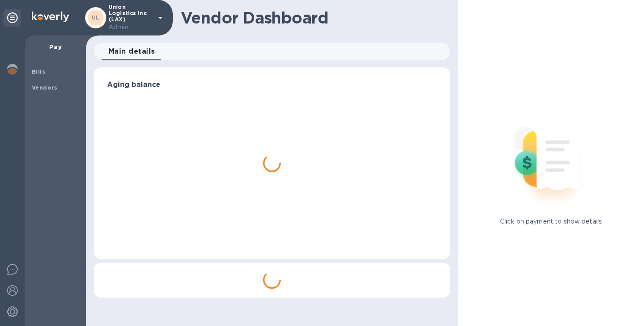 The width and height of the screenshot is (644, 326). I want to click on span: Main details, so click(132, 52).